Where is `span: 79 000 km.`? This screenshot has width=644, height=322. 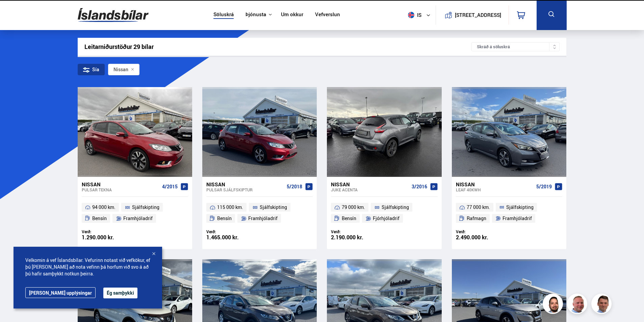 span: 79 000 km. is located at coordinates (353, 207).